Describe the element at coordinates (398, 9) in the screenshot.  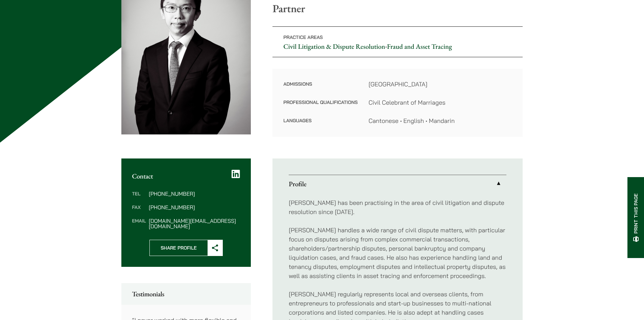
I see `p: Partner` at that location.